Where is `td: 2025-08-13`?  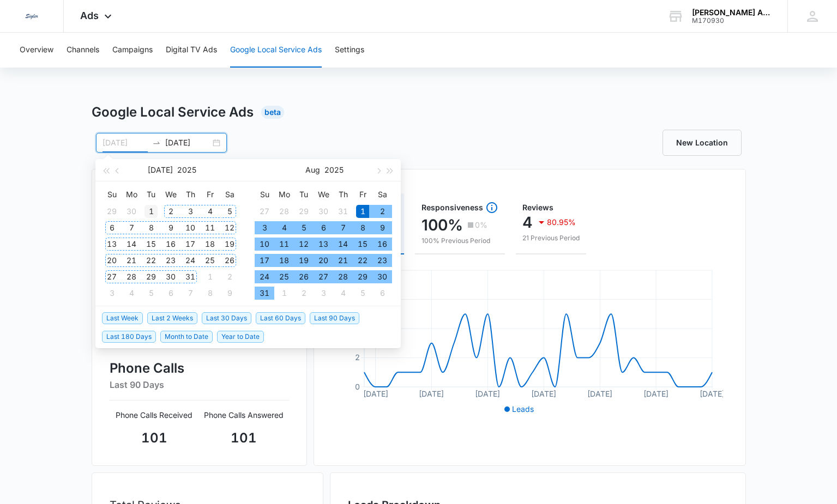 td: 2025-08-13 is located at coordinates (323, 244).